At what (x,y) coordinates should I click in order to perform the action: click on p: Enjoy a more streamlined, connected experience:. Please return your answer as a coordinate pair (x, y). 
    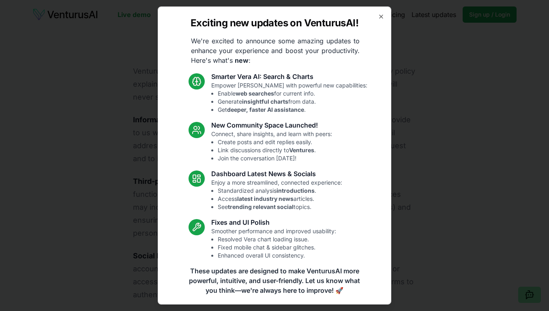
    Looking at the image, I should click on (276, 195).